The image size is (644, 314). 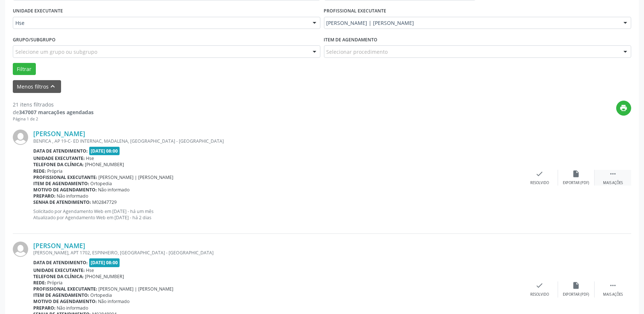 I want to click on b: Senha de atendimento:, so click(x=62, y=202).